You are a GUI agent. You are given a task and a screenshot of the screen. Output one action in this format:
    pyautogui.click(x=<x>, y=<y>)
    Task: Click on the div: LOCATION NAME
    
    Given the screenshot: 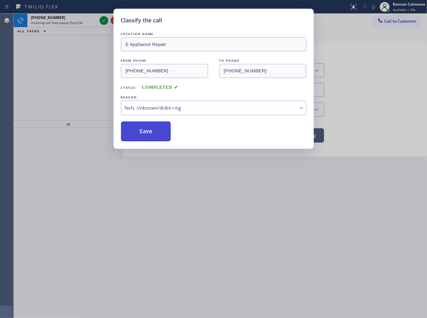 What is the action you would take?
    pyautogui.click(x=213, y=34)
    